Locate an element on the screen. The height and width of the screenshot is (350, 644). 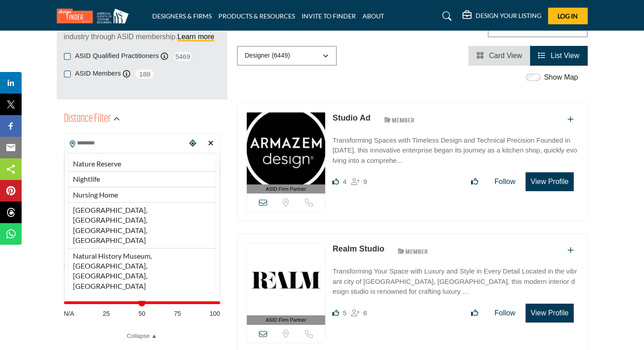
img: Studio Ad is located at coordinates (286, 149).